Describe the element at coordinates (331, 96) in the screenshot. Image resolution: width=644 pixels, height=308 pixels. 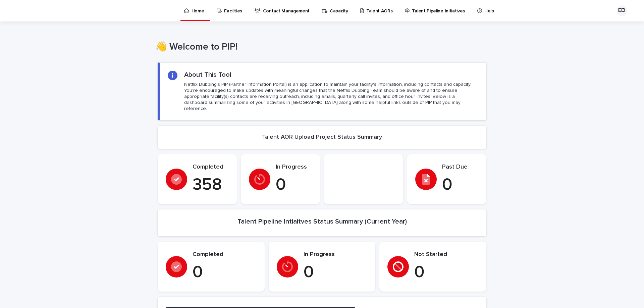
I see `p: Netflix Dubbing's PIP (Partner Information Portal) is an application to maintain your facility's ...` at that location.